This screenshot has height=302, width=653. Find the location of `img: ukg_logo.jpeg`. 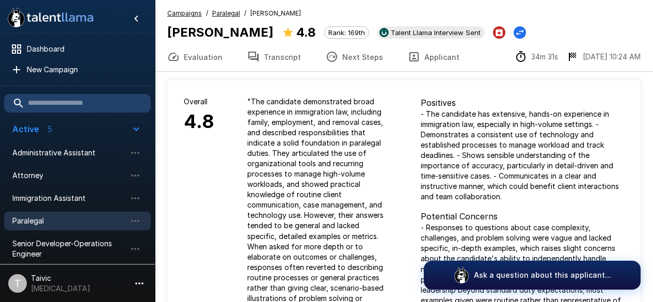

img: ukg_logo.jpeg is located at coordinates (384, 32).